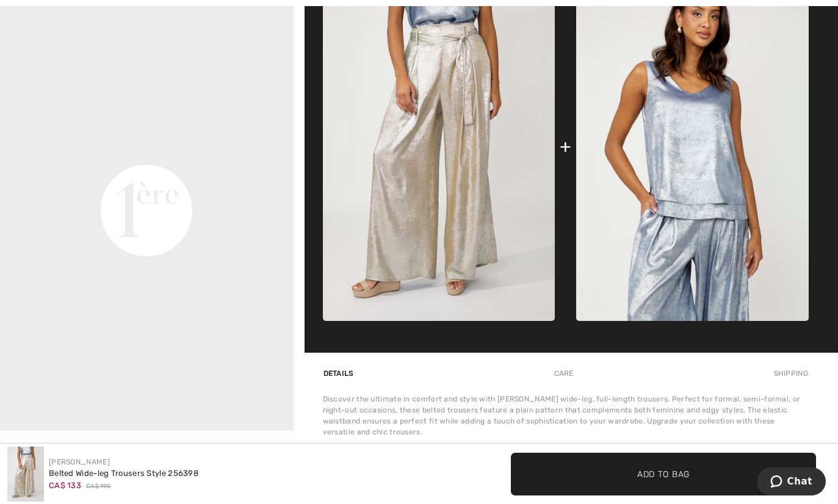 Image resolution: width=838 pixels, height=504 pixels. What do you see at coordinates (564, 373) in the screenshot?
I see `div: Care` at bounding box center [564, 373].